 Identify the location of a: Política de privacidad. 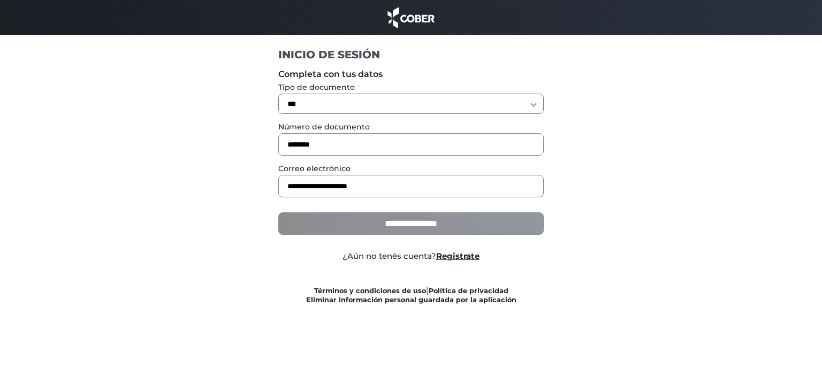
(468, 291).